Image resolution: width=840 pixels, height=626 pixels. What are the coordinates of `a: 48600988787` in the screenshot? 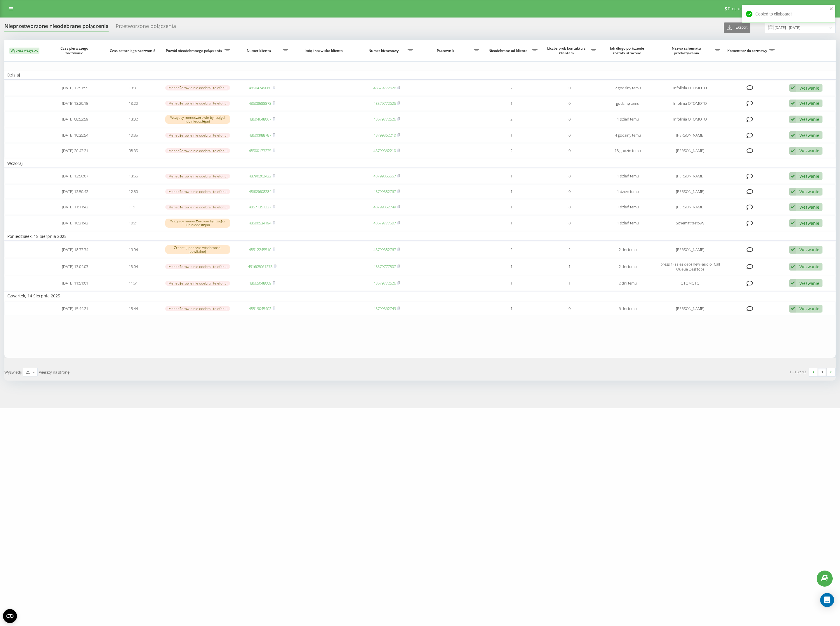 It's located at (260, 135).